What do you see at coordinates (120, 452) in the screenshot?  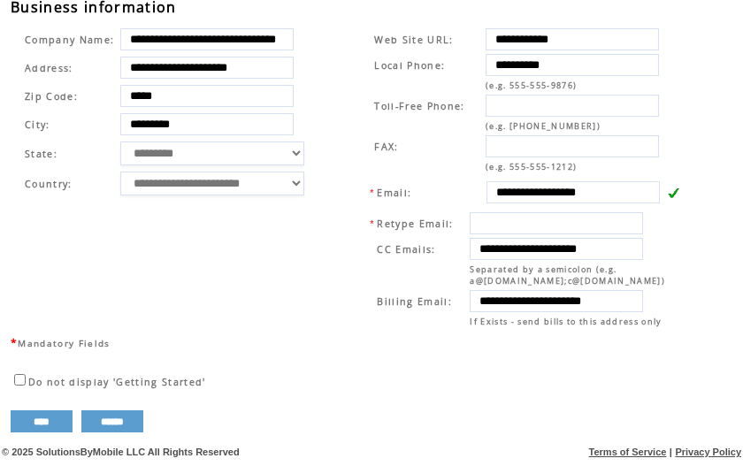 I see `span: © 2025 SolutionsByMobile LLC All Rights Reserved` at bounding box center [120, 452].